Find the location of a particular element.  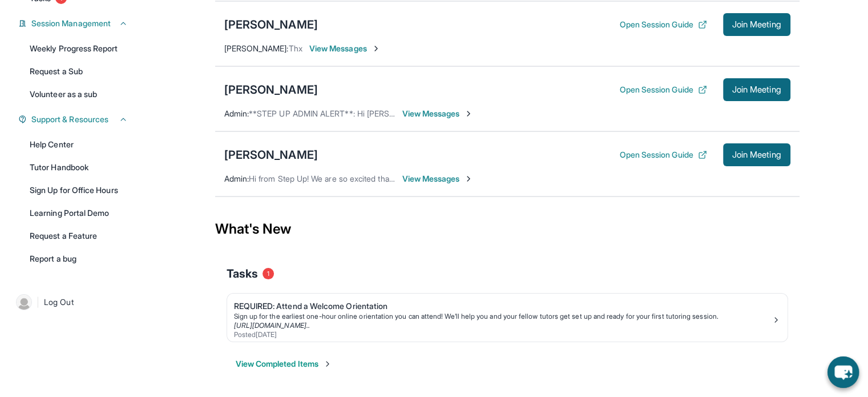

a: Help Center is located at coordinates (79, 144).